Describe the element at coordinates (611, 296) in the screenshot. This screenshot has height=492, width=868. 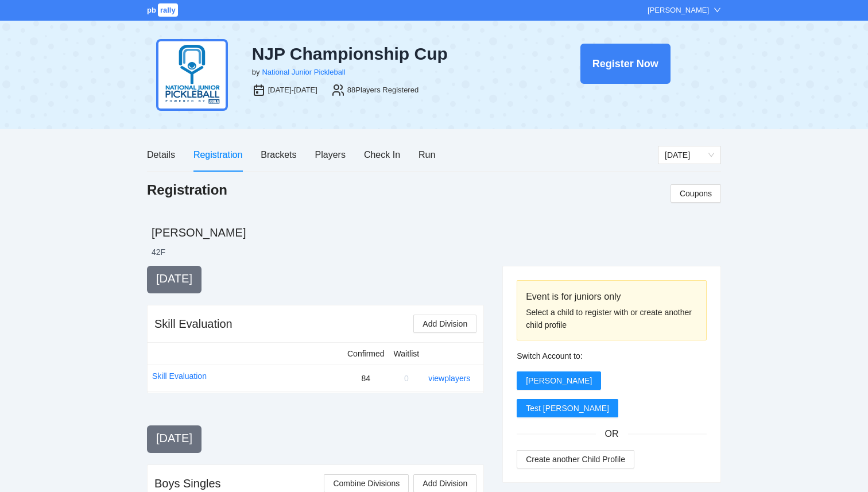
I see `div: Event is for juniors only` at that location.